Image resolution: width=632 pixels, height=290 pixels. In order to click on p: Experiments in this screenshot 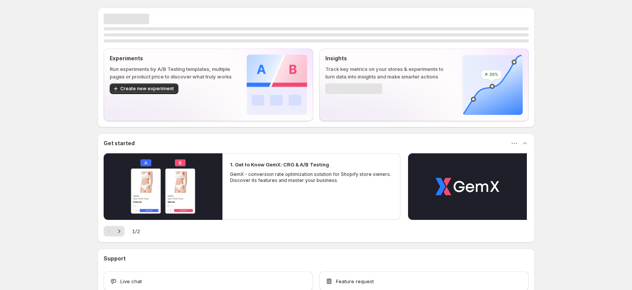, I will do `click(172, 58)`.